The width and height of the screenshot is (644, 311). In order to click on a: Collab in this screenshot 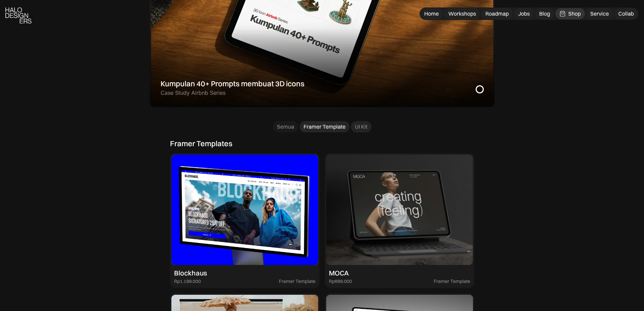, I will do `click(626, 14)`.